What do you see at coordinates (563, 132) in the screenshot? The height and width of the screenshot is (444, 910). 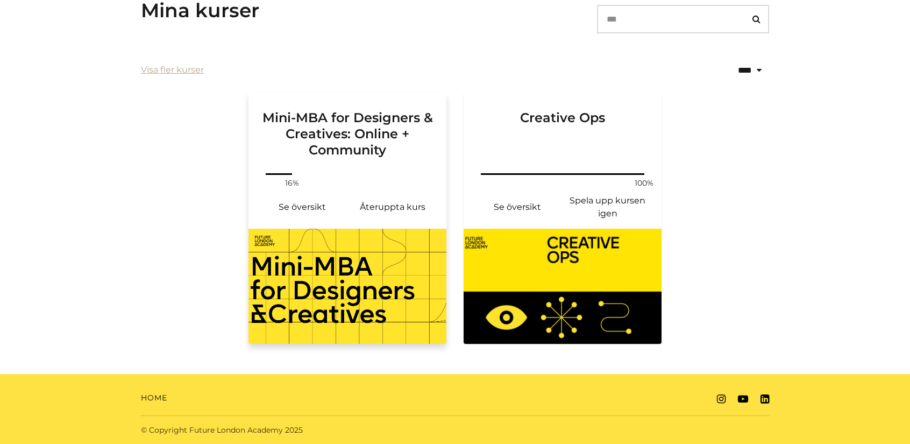 I see `a: Creative Ops` at bounding box center [563, 132].